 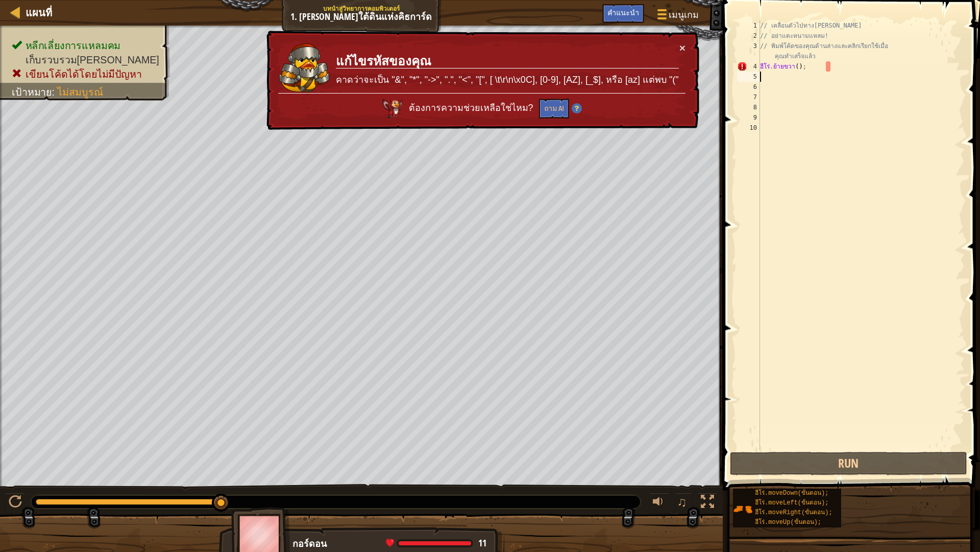 I want to click on font: 8, so click(x=755, y=108).